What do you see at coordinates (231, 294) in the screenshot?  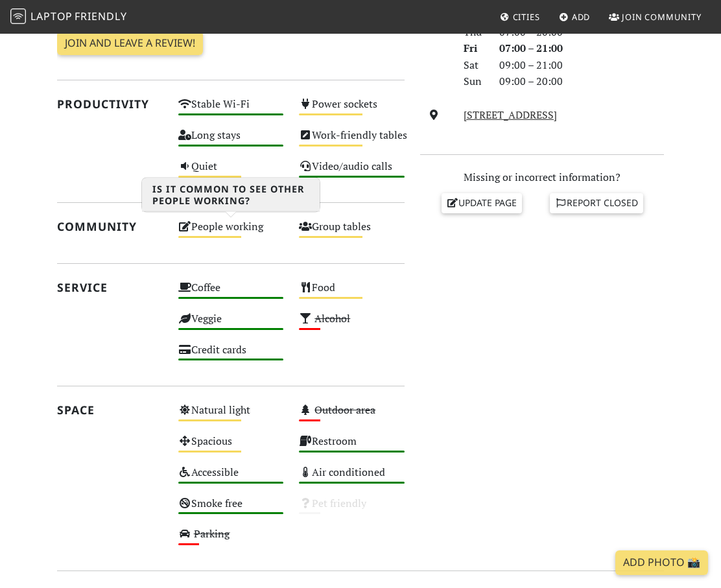 I see `div: Coffee` at bounding box center [231, 294].